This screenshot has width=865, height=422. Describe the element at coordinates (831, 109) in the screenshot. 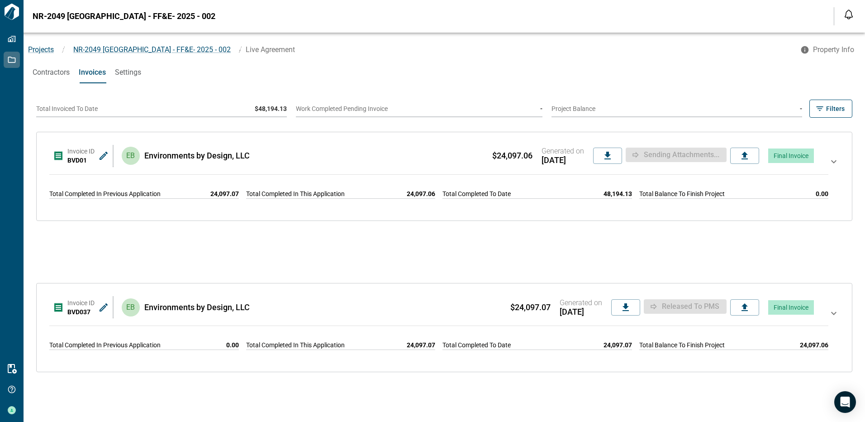

I see `button: Filters` at that location.